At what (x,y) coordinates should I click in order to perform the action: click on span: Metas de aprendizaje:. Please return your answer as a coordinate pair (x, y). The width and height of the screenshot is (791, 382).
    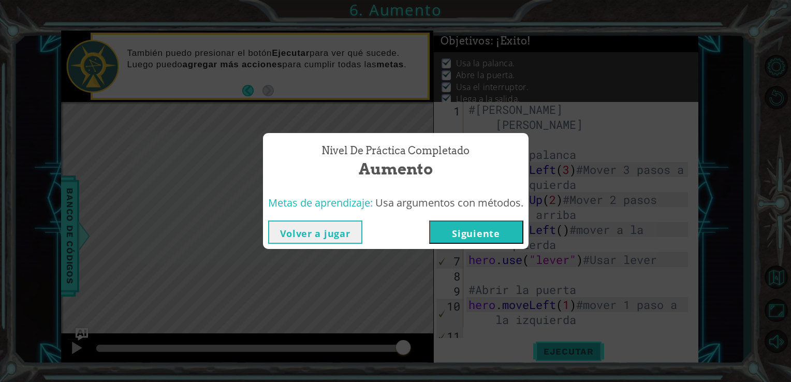
    Looking at the image, I should click on (320, 202).